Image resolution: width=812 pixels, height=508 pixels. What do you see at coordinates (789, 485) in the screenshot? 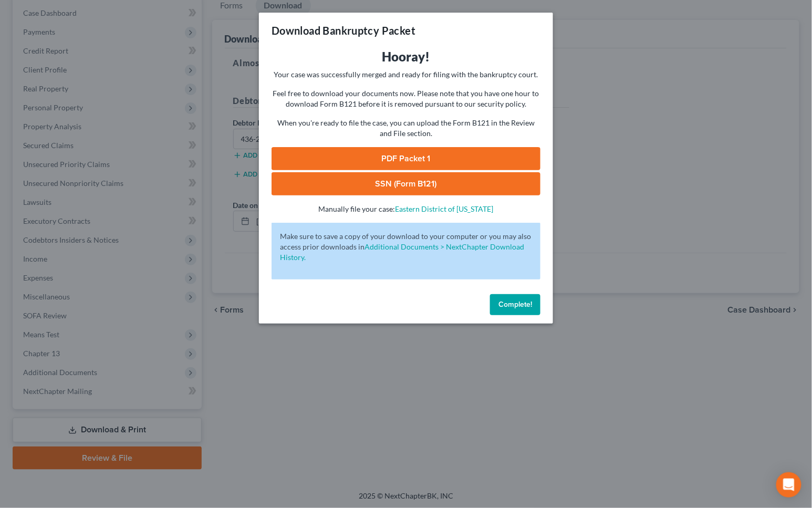
I see `div: Open Intercom Messenger` at bounding box center [789, 485].